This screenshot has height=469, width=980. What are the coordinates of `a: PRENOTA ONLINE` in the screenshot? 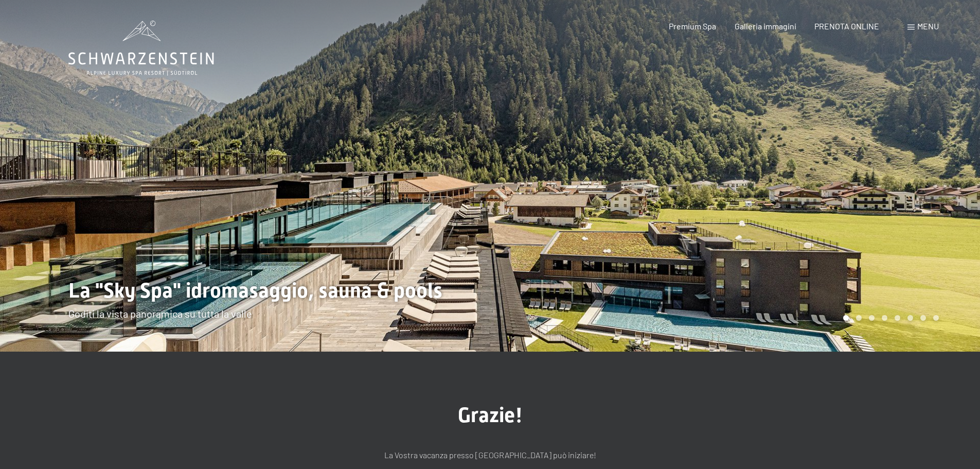 It's located at (847, 26).